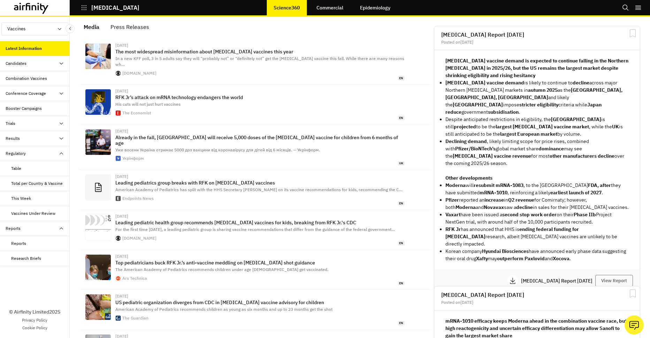  I want to click on strong: Q2 revenue, so click(521, 200).